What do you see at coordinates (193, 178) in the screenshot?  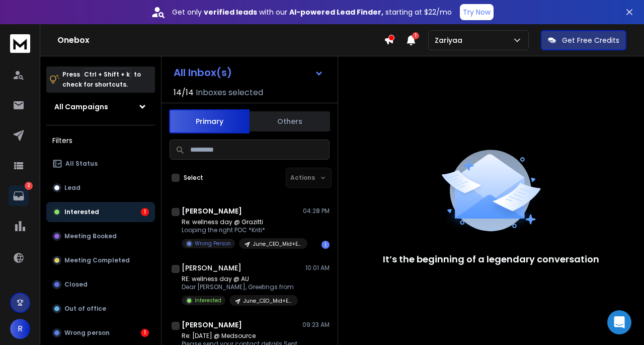 I see `label: Select` at bounding box center [193, 178].